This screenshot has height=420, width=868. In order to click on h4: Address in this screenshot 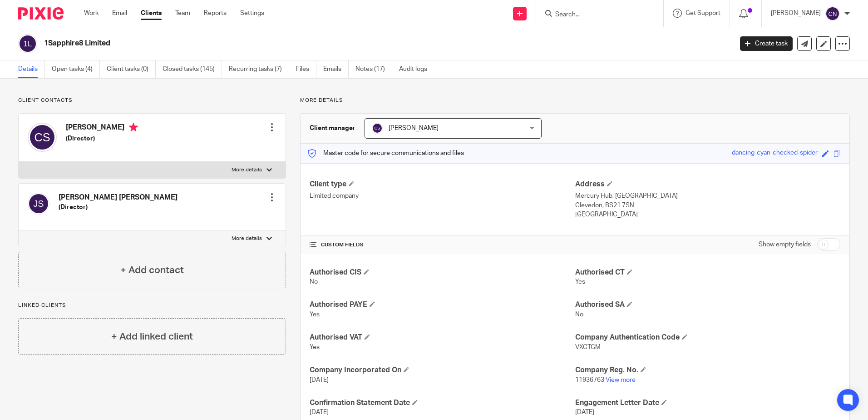, I will do `click(708, 184)`.